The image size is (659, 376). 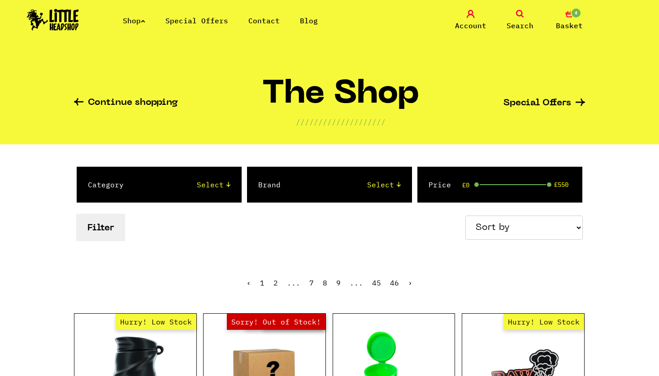 What do you see at coordinates (520, 26) in the screenshot?
I see `span: Search` at bounding box center [520, 26].